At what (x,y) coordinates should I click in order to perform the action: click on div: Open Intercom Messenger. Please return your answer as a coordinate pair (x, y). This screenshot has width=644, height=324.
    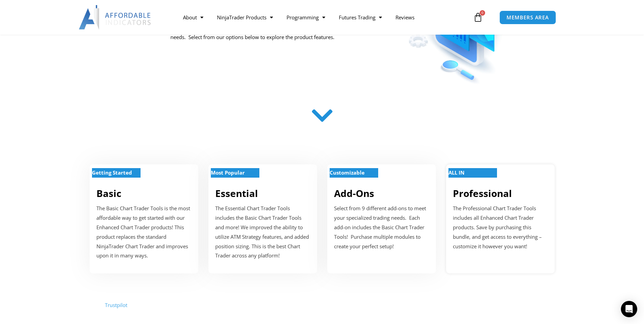
    Looking at the image, I should click on (629, 309).